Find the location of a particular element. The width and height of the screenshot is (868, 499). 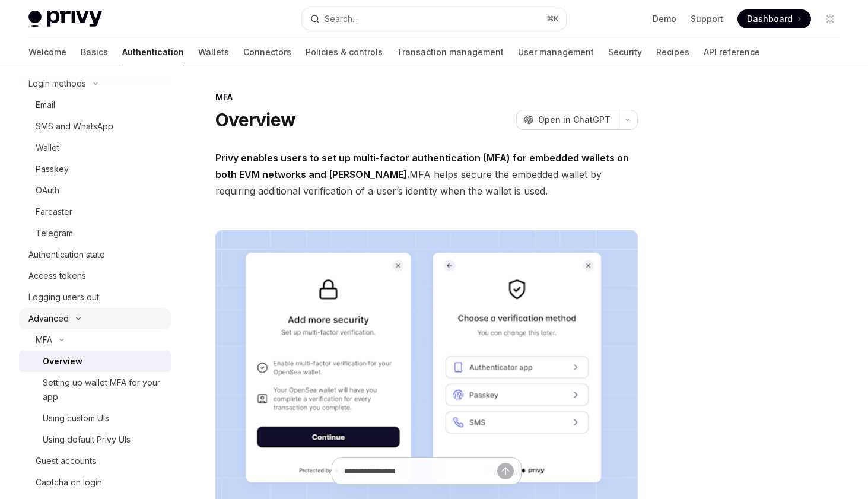

a: Dashboard is located at coordinates (774, 19).